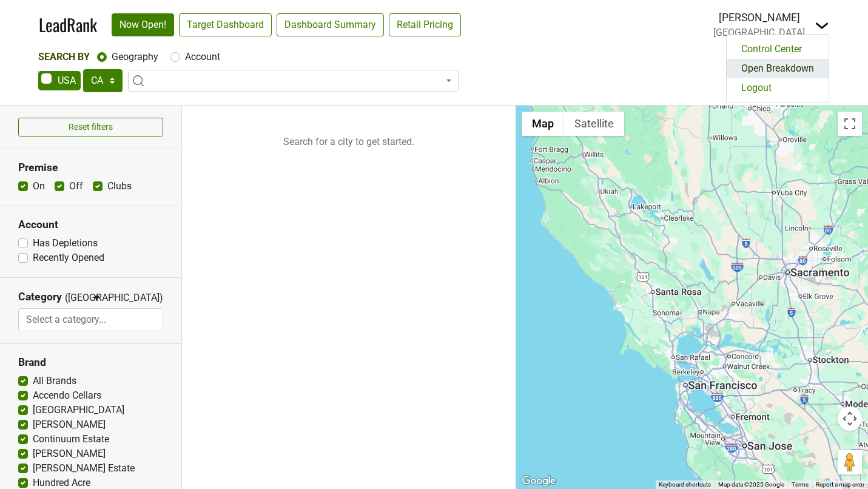 The height and width of the screenshot is (489, 868). What do you see at coordinates (840, 484) in the screenshot?
I see `a: Report a map error` at bounding box center [840, 484].